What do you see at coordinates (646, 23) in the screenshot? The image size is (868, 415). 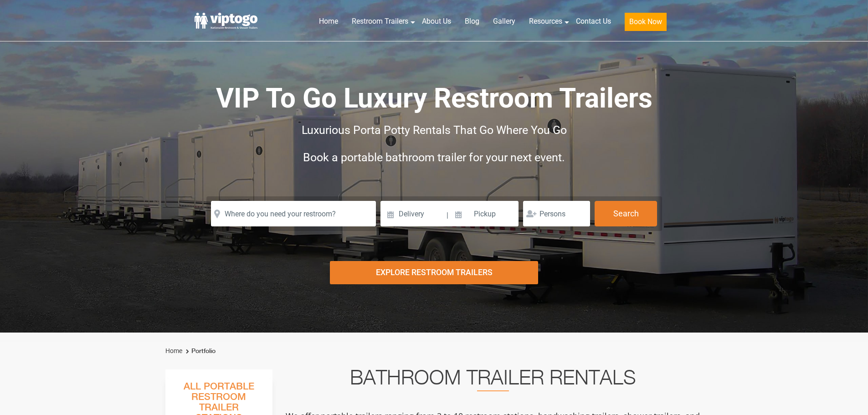 I see `a: Book Now` at bounding box center [646, 23].